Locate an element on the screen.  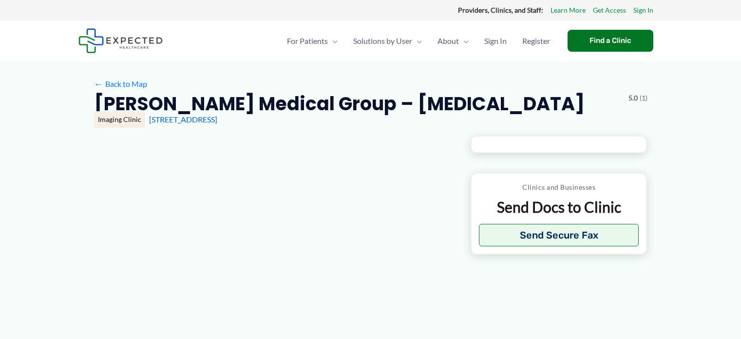
span: Solutions by User is located at coordinates (382, 41).